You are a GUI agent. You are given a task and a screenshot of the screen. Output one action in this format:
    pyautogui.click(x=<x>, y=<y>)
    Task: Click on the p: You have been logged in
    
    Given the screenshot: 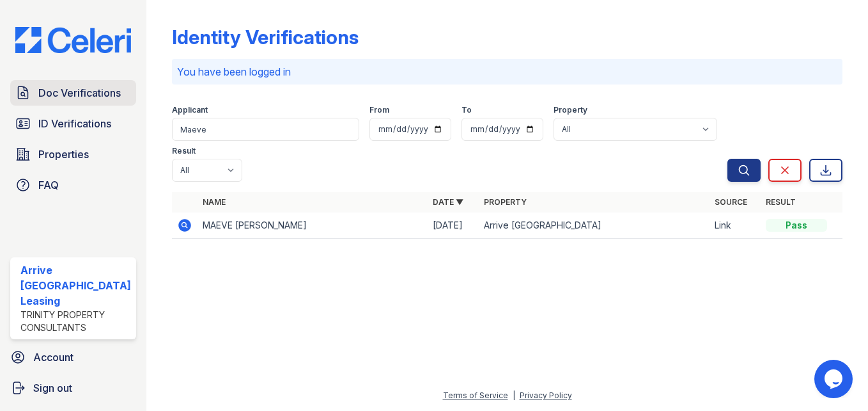 What is the action you would take?
    pyautogui.click(x=507, y=72)
    